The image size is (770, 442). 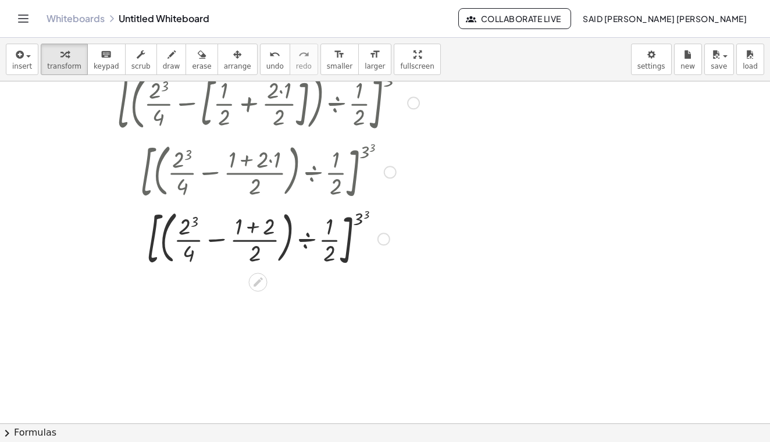 I want to click on button: insert, so click(x=22, y=59).